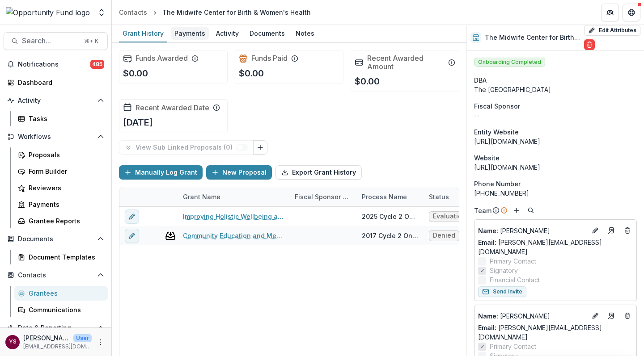 This screenshot has width=644, height=356. What do you see at coordinates (55, 328) in the screenshot?
I see `span: Data & Reporting` at bounding box center [55, 328].